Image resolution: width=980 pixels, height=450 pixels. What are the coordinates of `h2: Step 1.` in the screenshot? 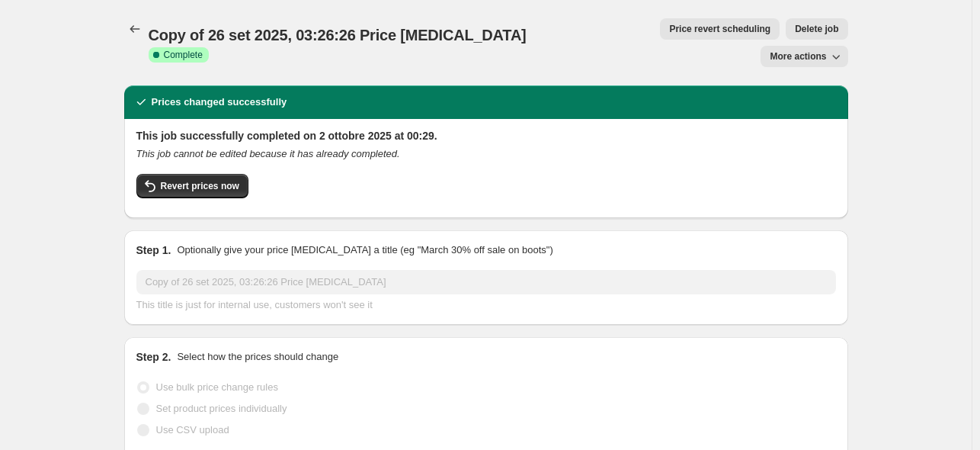 It's located at (154, 250).